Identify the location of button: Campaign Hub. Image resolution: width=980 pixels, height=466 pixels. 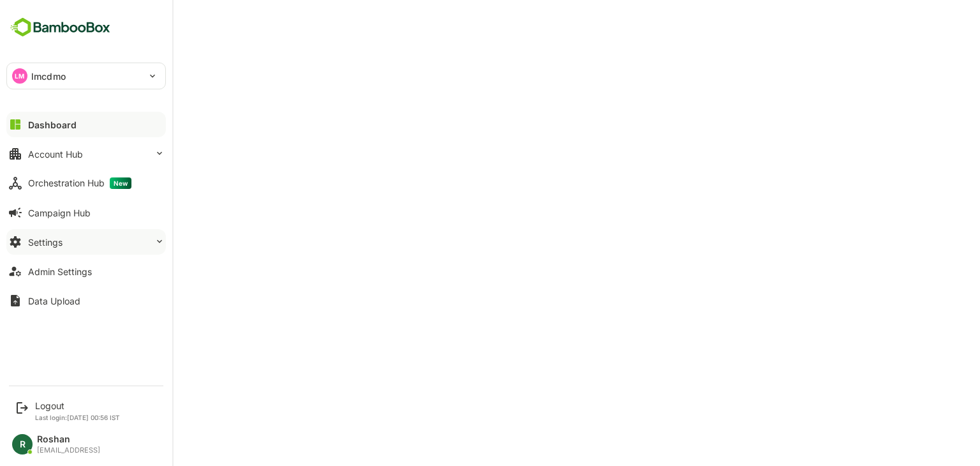
(86, 213).